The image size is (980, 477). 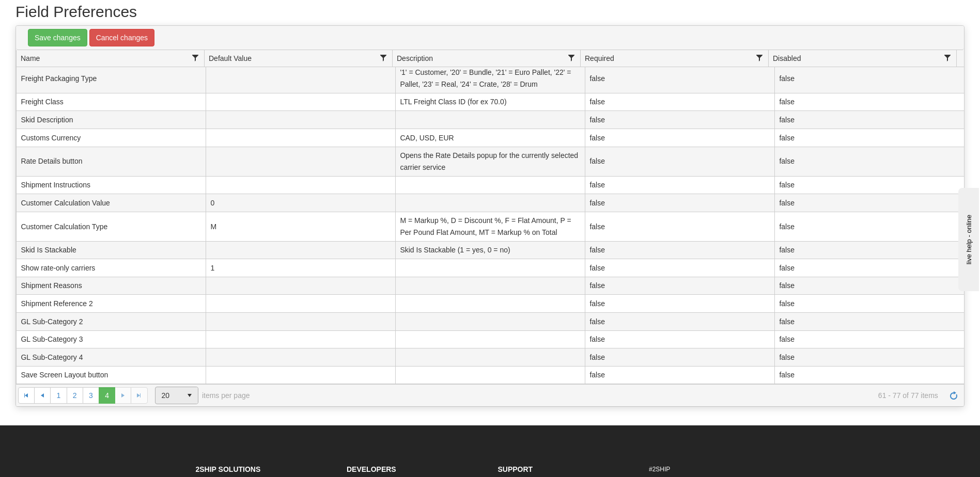 I want to click on strong: Developers, so click(x=371, y=469).